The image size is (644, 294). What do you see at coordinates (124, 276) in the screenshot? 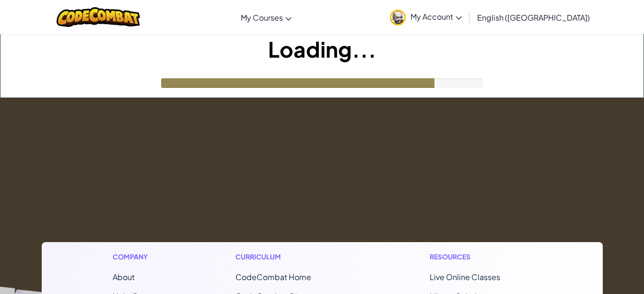
I see `a: About` at bounding box center [124, 276].